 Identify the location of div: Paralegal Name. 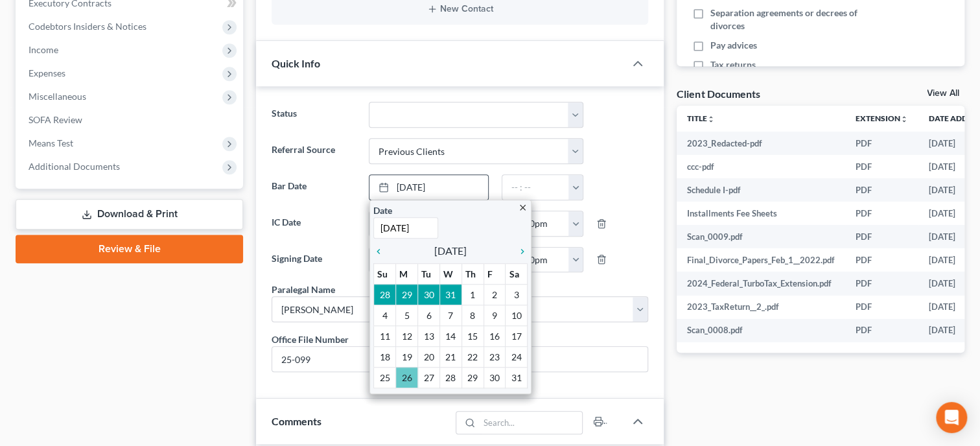
(303, 289).